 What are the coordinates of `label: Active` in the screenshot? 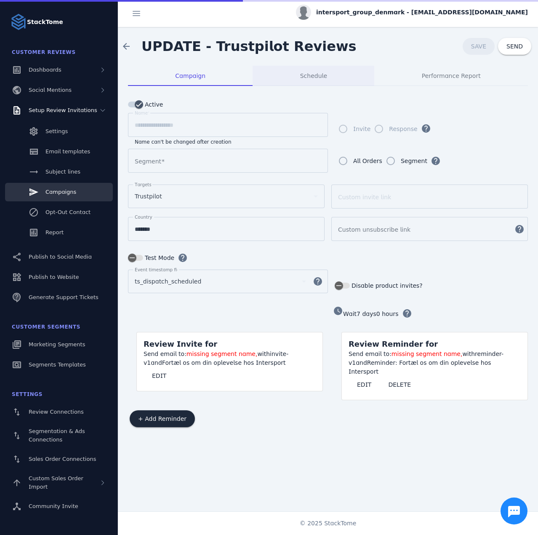 It's located at (153, 104).